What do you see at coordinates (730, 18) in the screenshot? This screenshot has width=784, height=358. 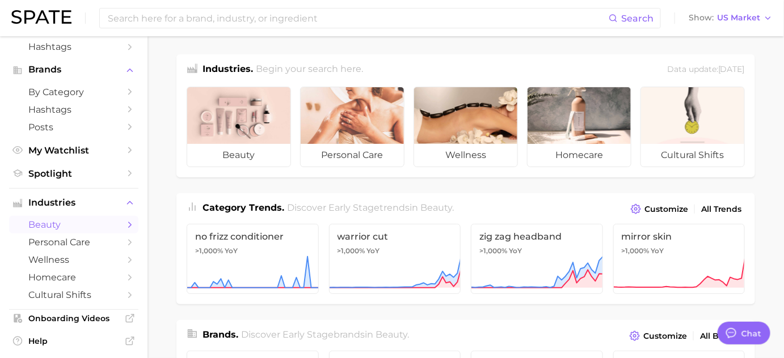 I see `button: ShowUS Market` at bounding box center [730, 18].